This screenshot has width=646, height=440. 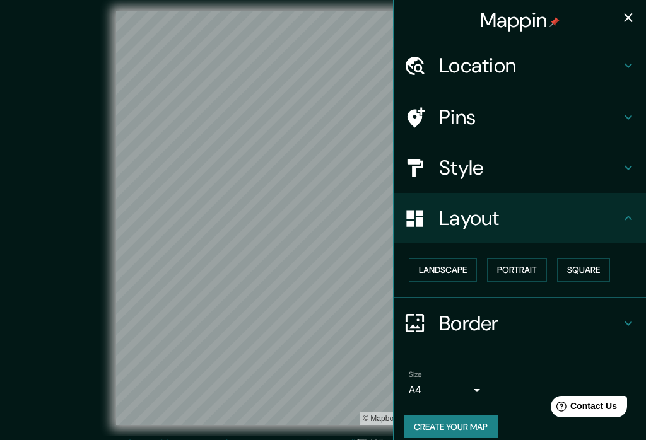 What do you see at coordinates (530, 324) in the screenshot?
I see `h4: Border` at bounding box center [530, 324].